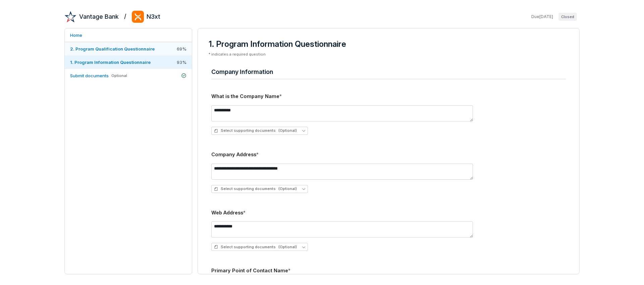 This screenshot has height=285, width=644. What do you see at coordinates (128, 62) in the screenshot?
I see `a: 1. Program Information Questionnaire93%` at bounding box center [128, 62].